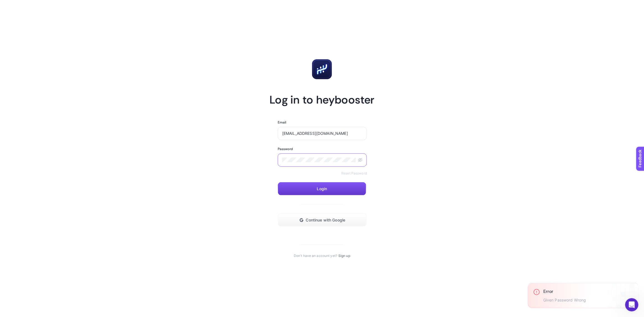 This screenshot has height=317, width=644. Describe the element at coordinates (322, 99) in the screenshot. I see `h1: Log in to heybooster` at that location.